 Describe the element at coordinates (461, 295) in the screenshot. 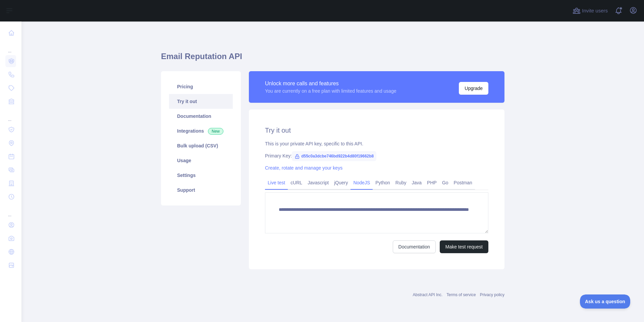

I see `a: Terms of service` at that location.